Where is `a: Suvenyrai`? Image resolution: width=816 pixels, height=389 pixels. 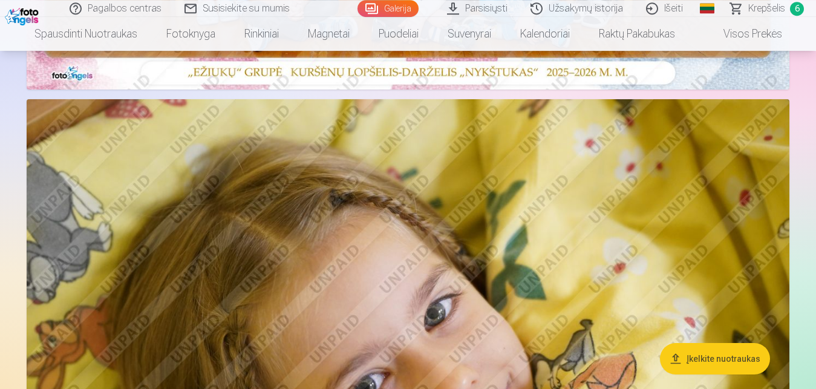 a: Suvenyrai is located at coordinates (470, 34).